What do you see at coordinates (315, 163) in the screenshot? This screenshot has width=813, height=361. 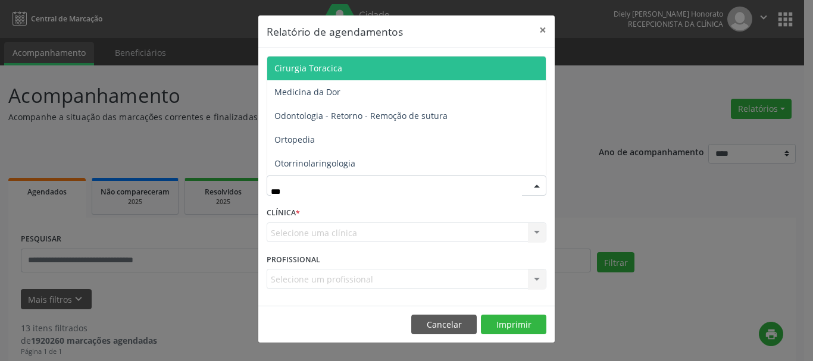 I see `span: Otorrinolaringologia` at bounding box center [315, 163].